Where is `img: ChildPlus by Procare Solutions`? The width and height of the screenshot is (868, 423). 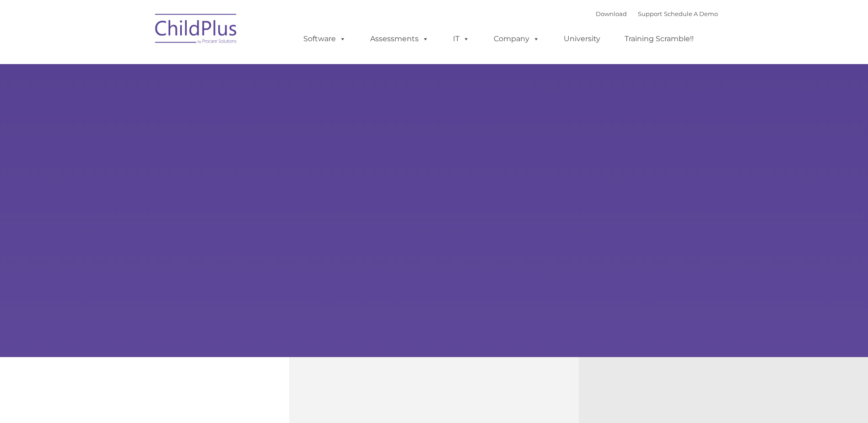 img: ChildPlus by Procare Solutions is located at coordinates (196, 30).